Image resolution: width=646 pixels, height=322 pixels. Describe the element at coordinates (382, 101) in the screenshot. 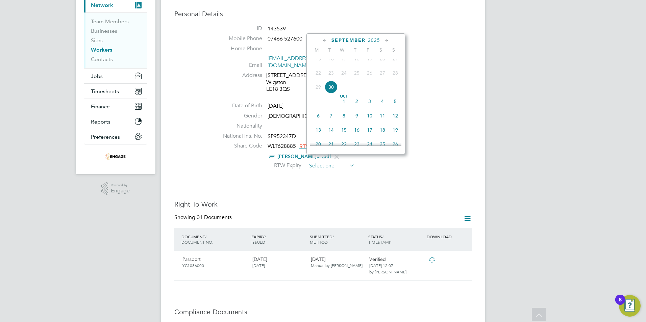

I see `span: 4` at that location.